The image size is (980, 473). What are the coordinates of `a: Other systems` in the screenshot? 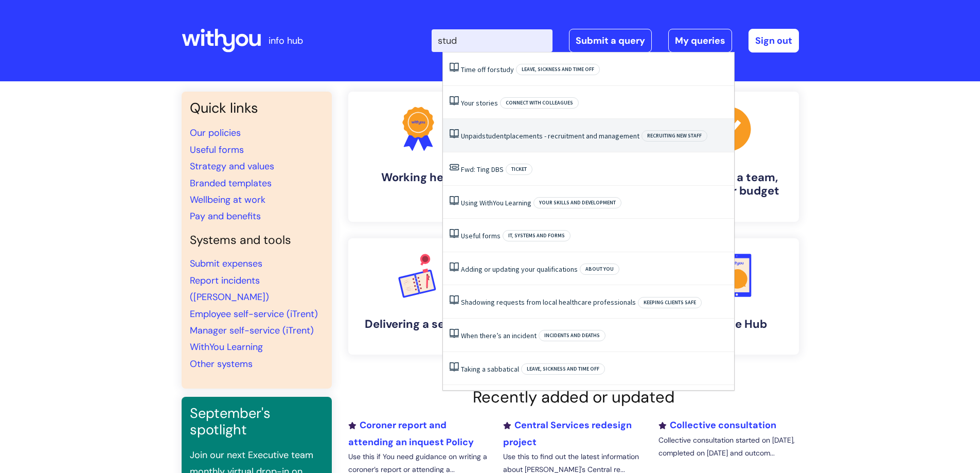 It's located at (221, 363).